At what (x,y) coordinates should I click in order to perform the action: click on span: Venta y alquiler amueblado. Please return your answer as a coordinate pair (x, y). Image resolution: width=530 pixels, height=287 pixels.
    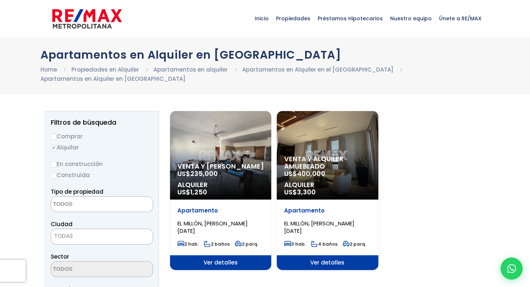
    Looking at the image, I should click on (327, 162).